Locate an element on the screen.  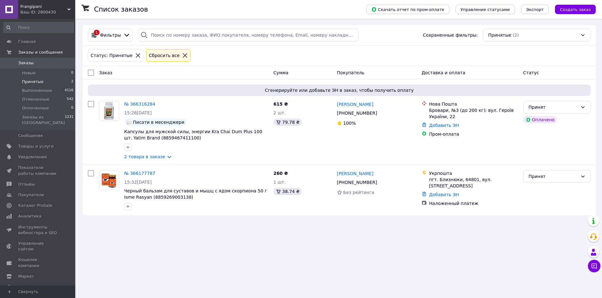
button: Управление статусами is located at coordinates (485, 9).